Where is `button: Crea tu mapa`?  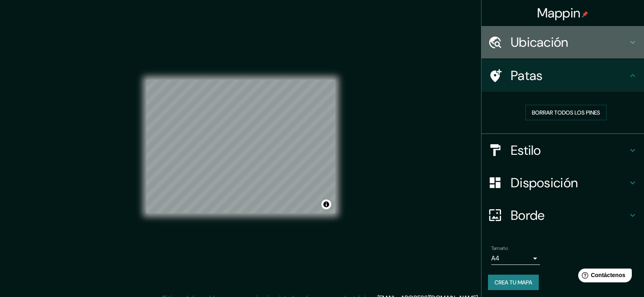
button: Crea tu mapa is located at coordinates (513, 282).